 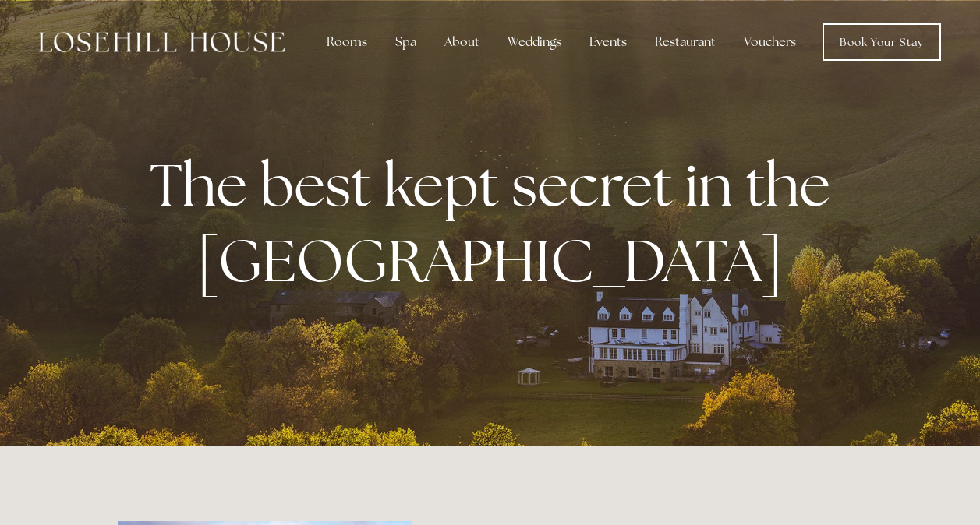 What do you see at coordinates (534, 42) in the screenshot?
I see `div: Weddings` at bounding box center [534, 42].